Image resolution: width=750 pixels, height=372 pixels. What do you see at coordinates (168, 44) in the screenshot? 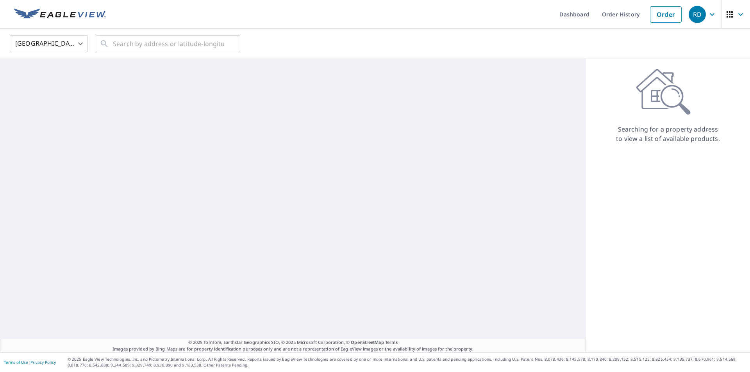
I see `input: Search by address or latitude-longitude` at bounding box center [168, 44].